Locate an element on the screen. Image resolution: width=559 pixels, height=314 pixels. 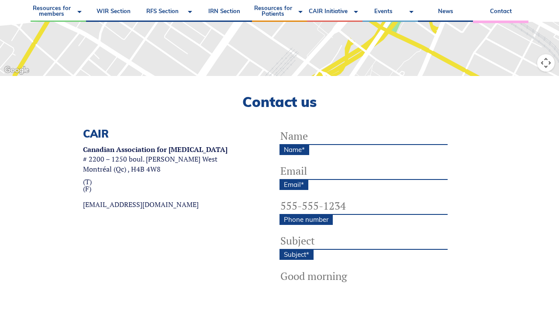
input: Subject is located at coordinates (363, 241).